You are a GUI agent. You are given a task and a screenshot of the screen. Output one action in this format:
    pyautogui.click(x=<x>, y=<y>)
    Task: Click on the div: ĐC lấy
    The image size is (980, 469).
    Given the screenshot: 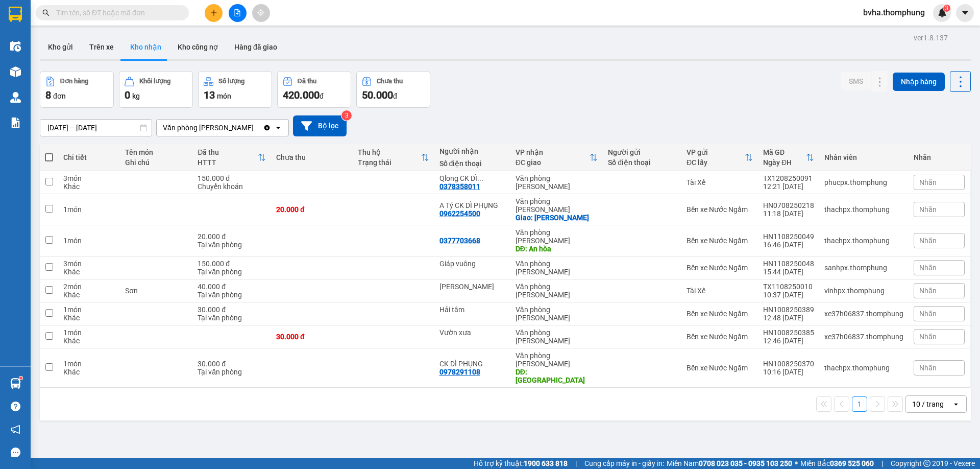 What is the action you would take?
    pyautogui.click(x=716, y=162)
    